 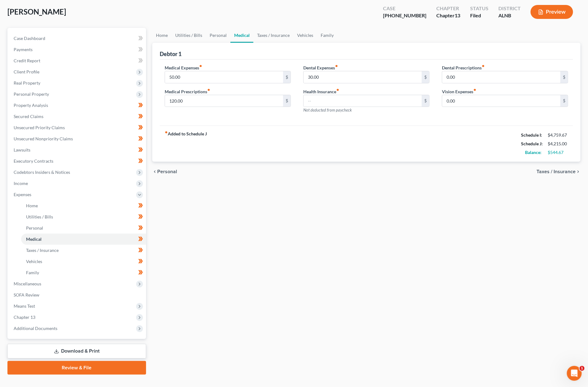 I want to click on span: Credit Report, so click(x=27, y=60).